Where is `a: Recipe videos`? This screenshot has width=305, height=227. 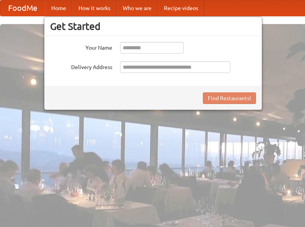 a: Recipe videos is located at coordinates (181, 8).